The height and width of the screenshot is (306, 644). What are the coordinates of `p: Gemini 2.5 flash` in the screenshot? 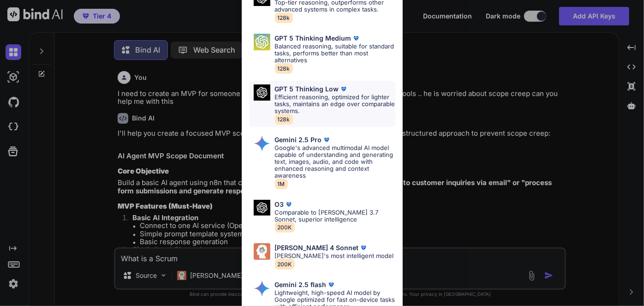 It's located at (301, 285).